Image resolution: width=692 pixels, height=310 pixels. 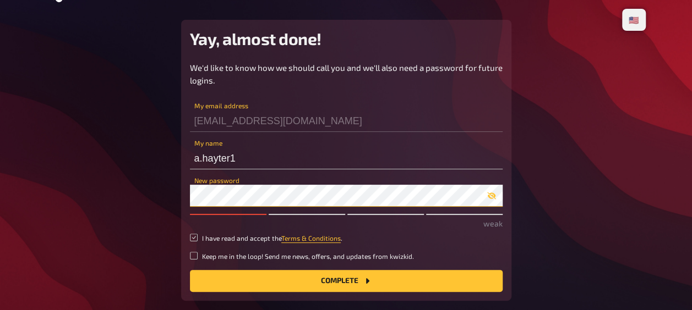 What do you see at coordinates (346, 121) in the screenshot?
I see `input: My email address` at bounding box center [346, 121].